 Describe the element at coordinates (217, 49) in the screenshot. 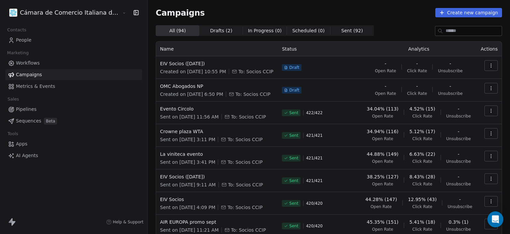

I see `th: Name` at that location.